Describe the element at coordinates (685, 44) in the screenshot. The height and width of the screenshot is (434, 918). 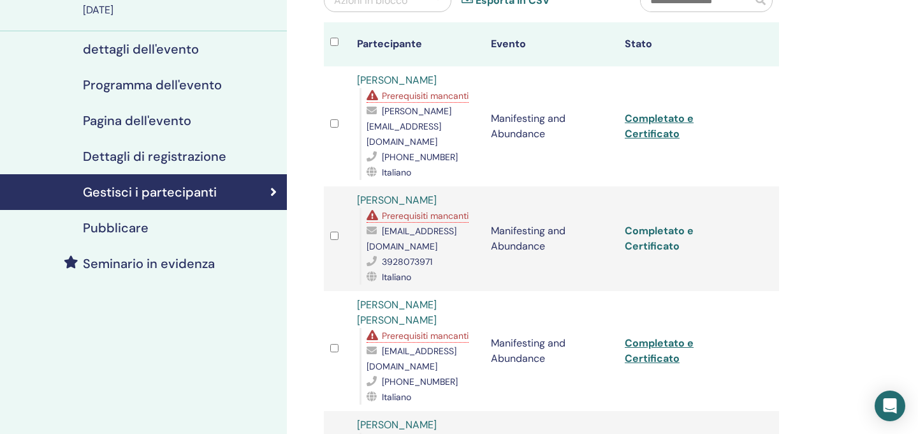
I see `th: Stato` at that location.